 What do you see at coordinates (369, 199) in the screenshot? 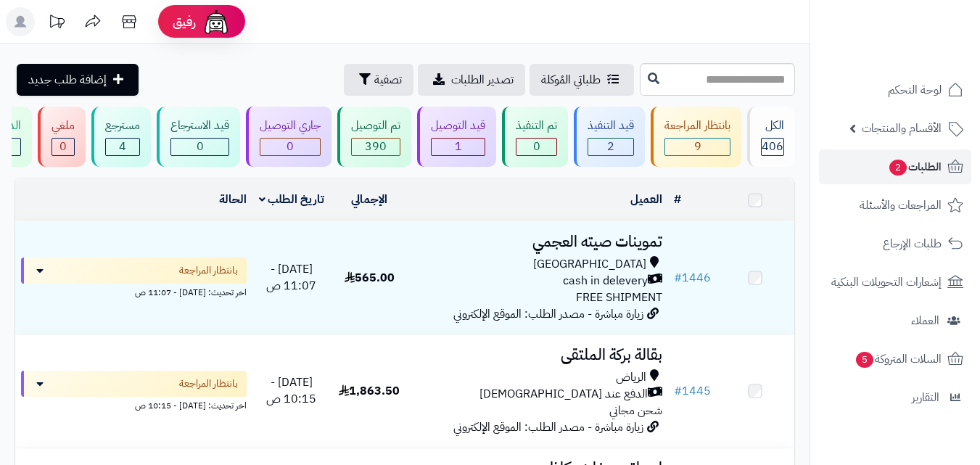
I see `a: الإجمالي` at bounding box center [369, 199].